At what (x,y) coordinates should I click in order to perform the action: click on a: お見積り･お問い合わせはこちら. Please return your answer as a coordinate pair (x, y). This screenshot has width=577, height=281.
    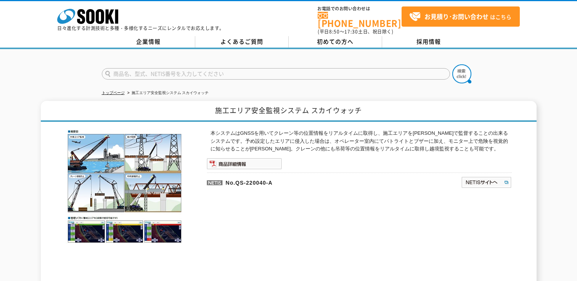
    Looking at the image, I should click on (461, 16).